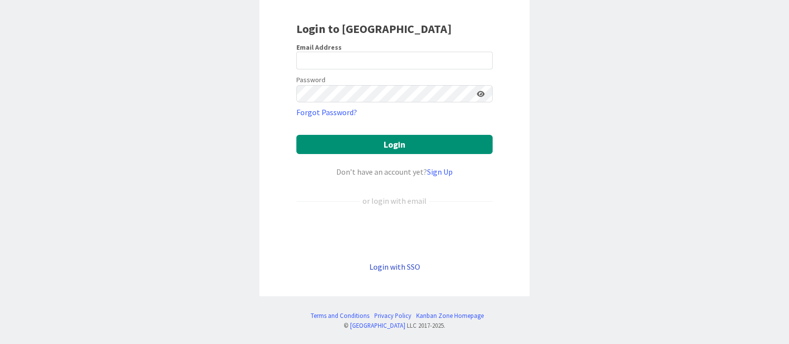 The width and height of the screenshot is (789, 344). Describe the element at coordinates (340, 316) in the screenshot. I see `a: Terms and Conditions` at that location.